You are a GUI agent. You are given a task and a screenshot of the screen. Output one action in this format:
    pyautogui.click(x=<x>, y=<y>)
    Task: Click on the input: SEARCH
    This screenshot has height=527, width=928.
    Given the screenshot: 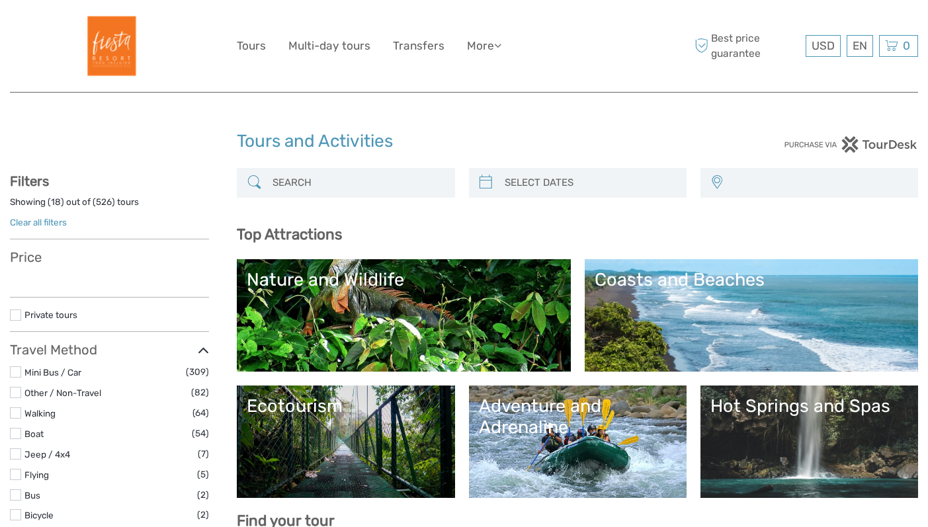 What is the action you would take?
    pyautogui.click(x=357, y=182)
    